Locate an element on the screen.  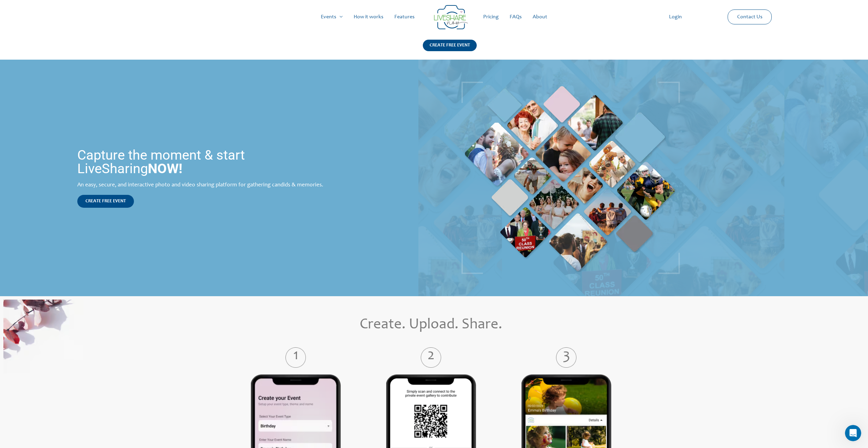
nav: Site Navigation is located at coordinates (434, 17).